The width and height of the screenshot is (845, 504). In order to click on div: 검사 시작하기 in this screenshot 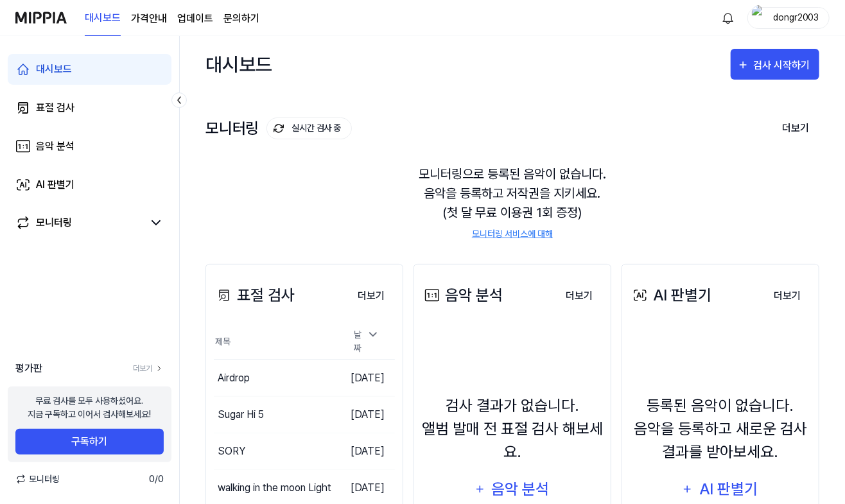, I will do `click(783, 65)`.